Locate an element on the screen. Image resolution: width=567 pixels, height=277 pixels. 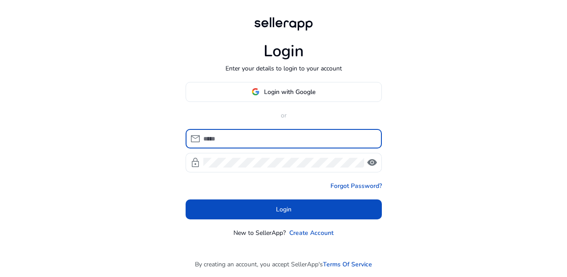
a: Create Account is located at coordinates (311, 232).